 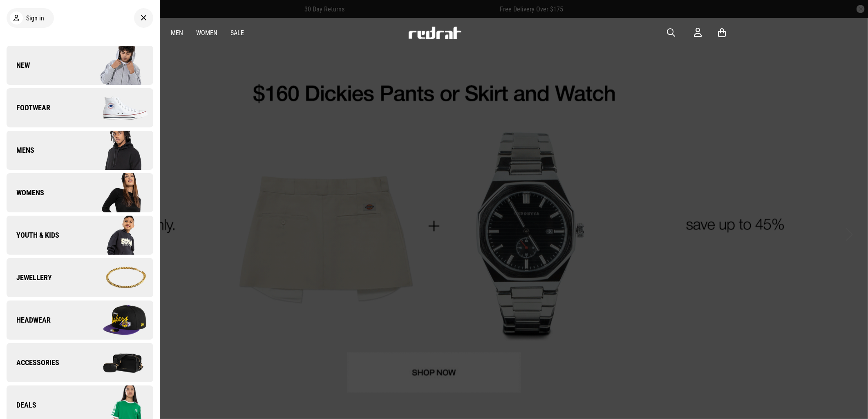 What do you see at coordinates (29, 278) in the screenshot?
I see `span: Jewellery` at bounding box center [29, 278].